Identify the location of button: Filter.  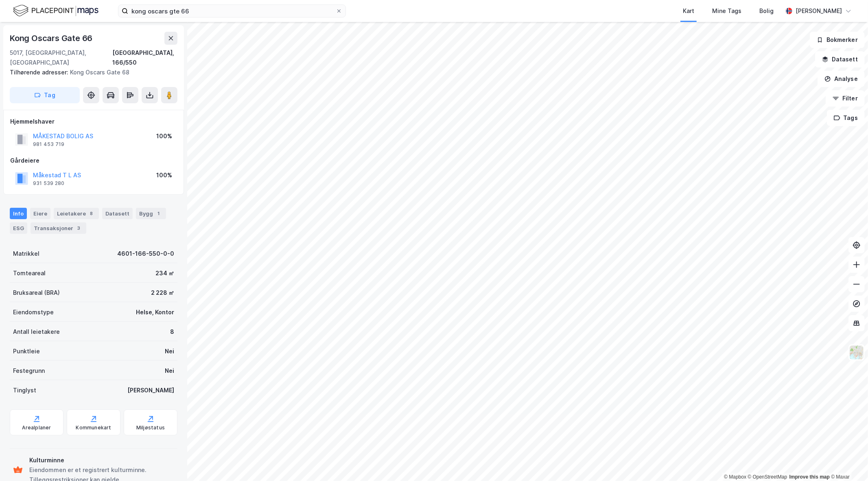
(845, 98).